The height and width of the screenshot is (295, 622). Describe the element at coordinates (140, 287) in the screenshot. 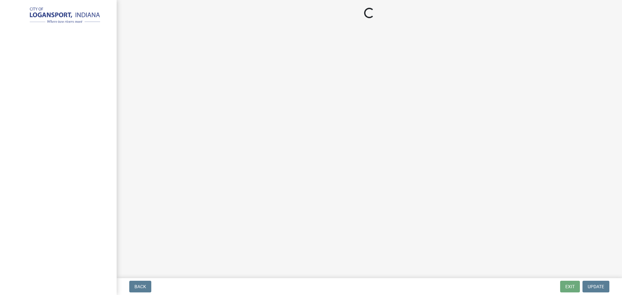

I see `button: Back` at that location.